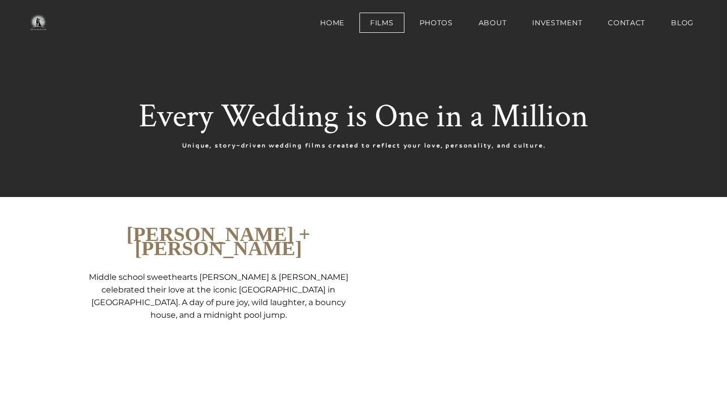 The width and height of the screenshot is (727, 393). I want to click on a: Contact, so click(627, 23).